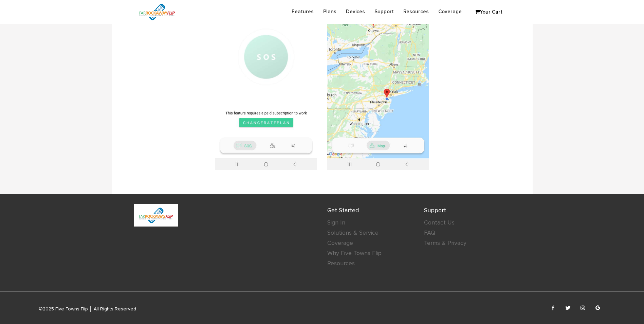 This screenshot has width=644, height=324. I want to click on a: Features, so click(303, 12).